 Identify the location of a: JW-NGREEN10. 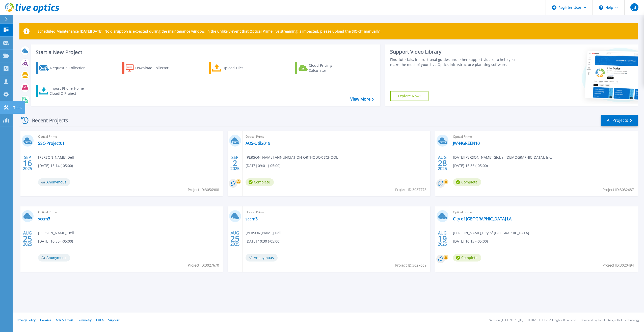
(467, 143).